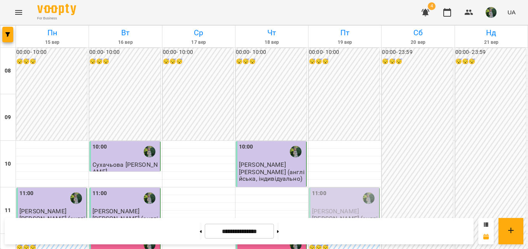  Describe the element at coordinates (417, 42) in the screenshot. I see `h6: 20 вер` at that location.